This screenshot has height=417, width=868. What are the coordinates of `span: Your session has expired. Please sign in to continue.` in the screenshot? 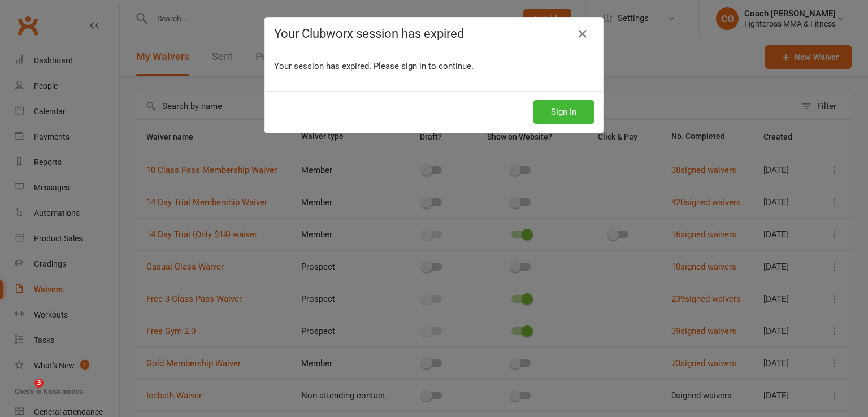 It's located at (373, 66).